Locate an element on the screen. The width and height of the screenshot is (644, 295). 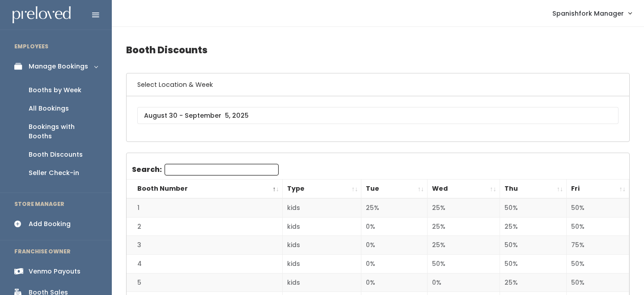
div: All Bookings is located at coordinates (49, 108).